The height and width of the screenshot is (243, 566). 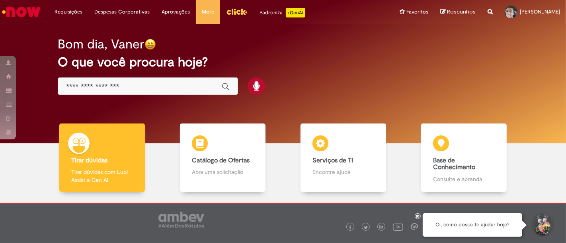 What do you see at coordinates (343, 172) in the screenshot?
I see `p: Encontre ajuda` at bounding box center [343, 172].